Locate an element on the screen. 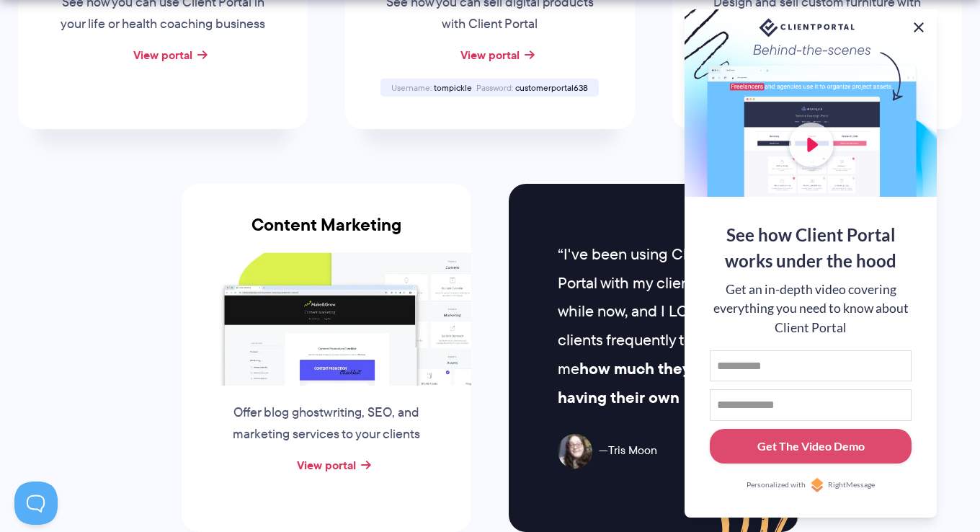  span: RightMessage is located at coordinates (851, 485).